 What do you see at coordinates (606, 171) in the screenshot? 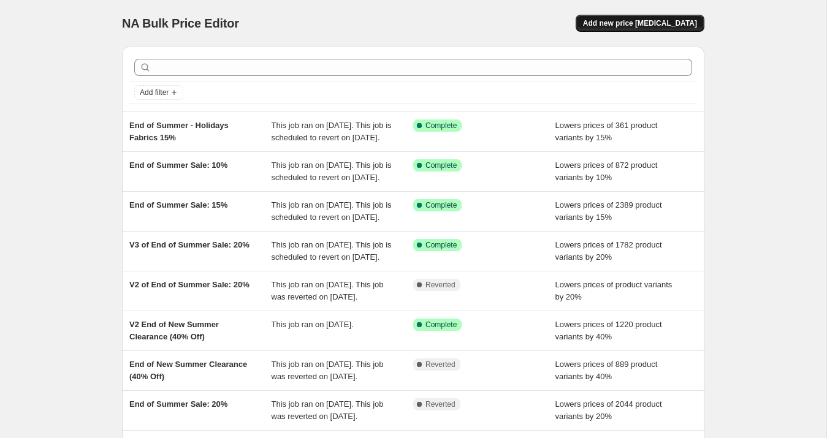
I see `span: Lowers prices of 872 product variants by 10%` at bounding box center [606, 171].